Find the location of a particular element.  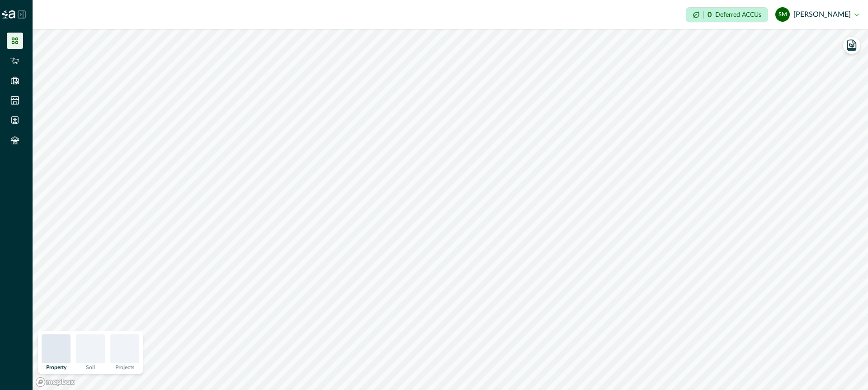

p: 0 is located at coordinates (710, 15).